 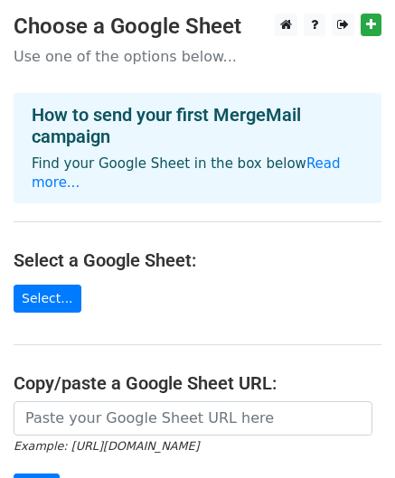 What do you see at coordinates (197, 56) in the screenshot?
I see `p: Use one of the options below...` at bounding box center [197, 56].